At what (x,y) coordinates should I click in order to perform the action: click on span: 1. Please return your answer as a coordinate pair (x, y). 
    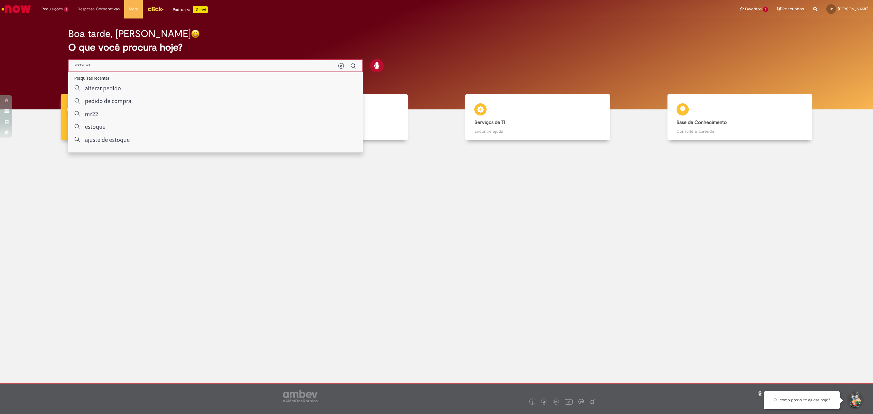
    Looking at the image, I should click on (66, 9).